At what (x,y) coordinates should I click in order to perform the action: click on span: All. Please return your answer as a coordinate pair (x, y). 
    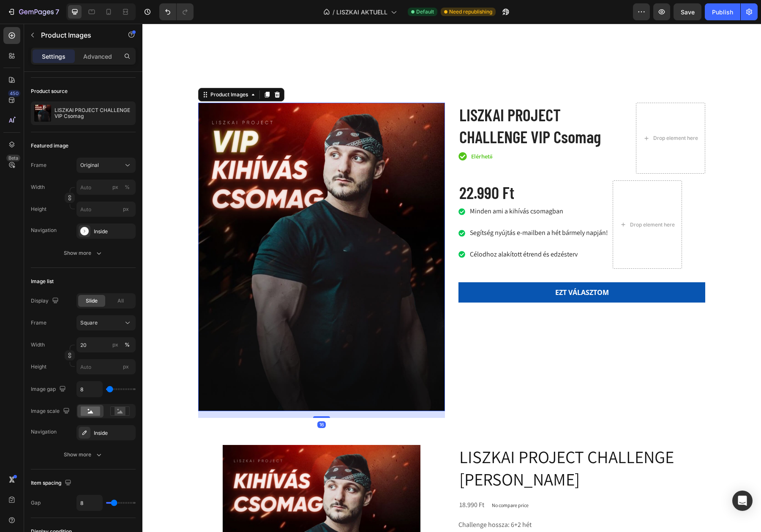
    Looking at the image, I should click on (120, 300).